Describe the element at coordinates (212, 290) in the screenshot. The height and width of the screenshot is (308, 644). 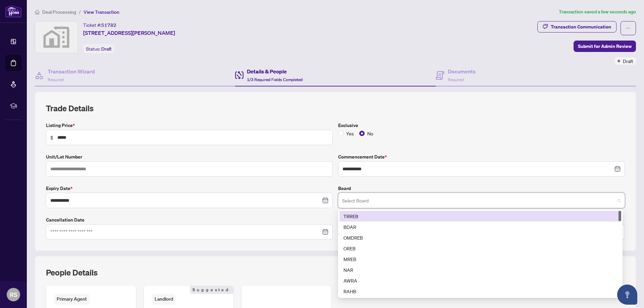
I see `span: Suggested` at that location.